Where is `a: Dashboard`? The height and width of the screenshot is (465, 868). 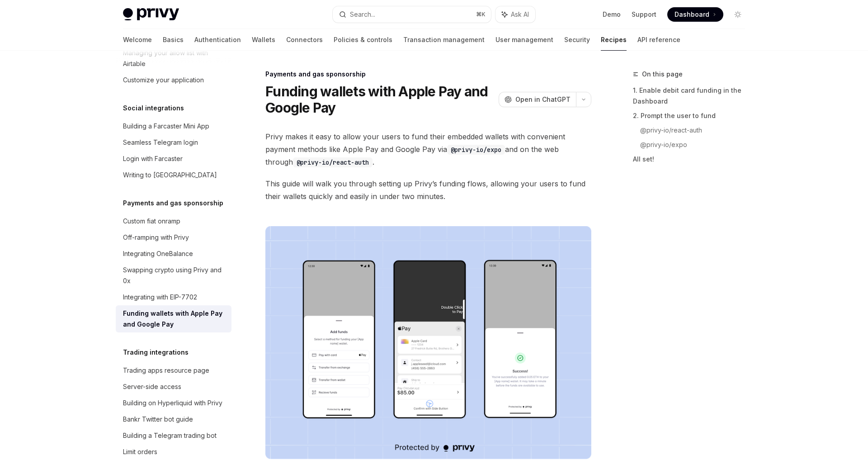
a: Dashboard is located at coordinates (695, 14).